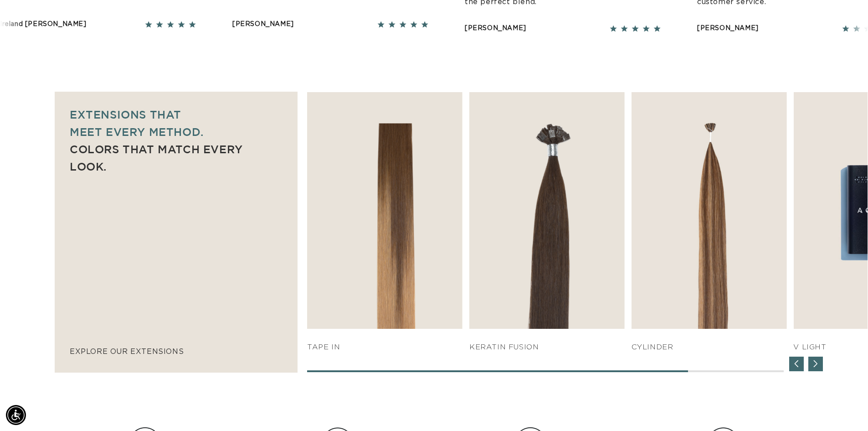  I want to click on div: 6 / 7, so click(709, 222).